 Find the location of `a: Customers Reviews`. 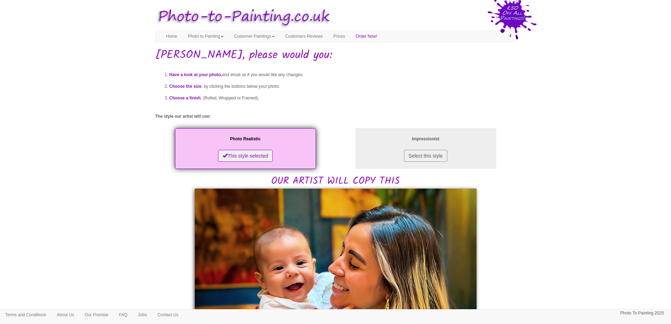

a: Customers Reviews is located at coordinates (304, 36).